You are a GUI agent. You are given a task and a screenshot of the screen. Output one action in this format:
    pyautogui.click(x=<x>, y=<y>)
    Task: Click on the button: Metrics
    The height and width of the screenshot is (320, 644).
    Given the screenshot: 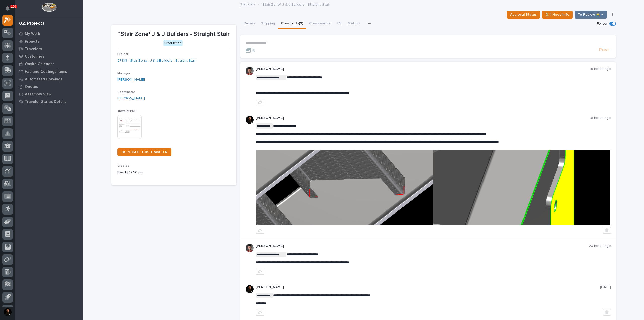 What is the action you would take?
    pyautogui.click(x=354, y=24)
    